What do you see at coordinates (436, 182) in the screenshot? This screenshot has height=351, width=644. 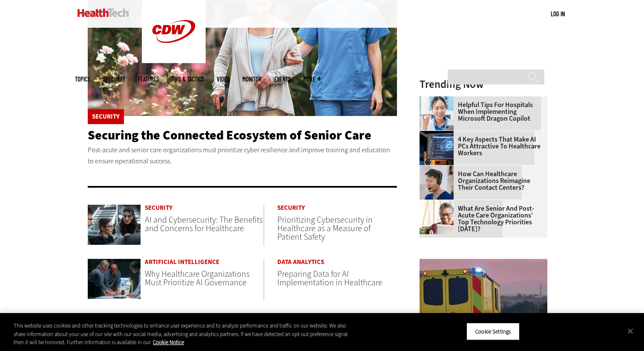 I see `img: Healthcare contact center` at bounding box center [436, 182].